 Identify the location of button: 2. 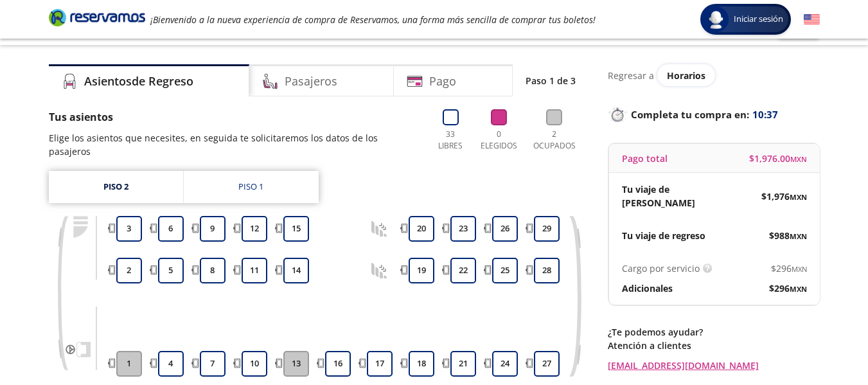
(129, 270).